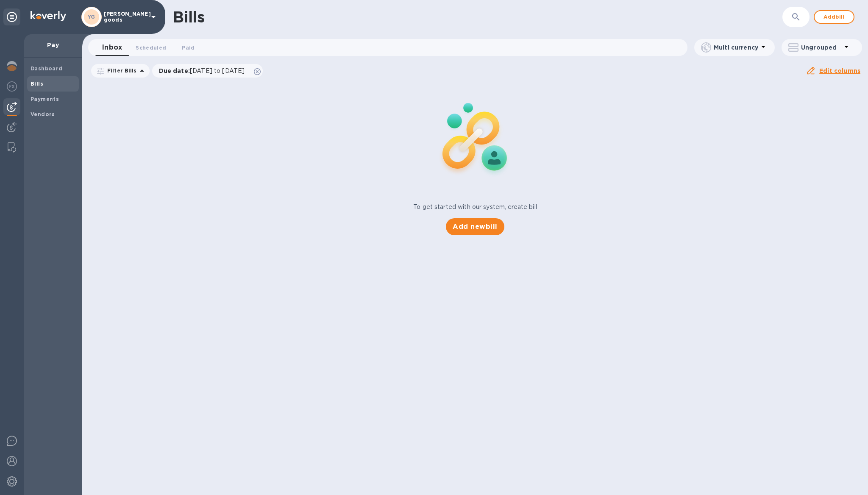 The image size is (868, 495). I want to click on img: Foreign exchange, so click(12, 86).